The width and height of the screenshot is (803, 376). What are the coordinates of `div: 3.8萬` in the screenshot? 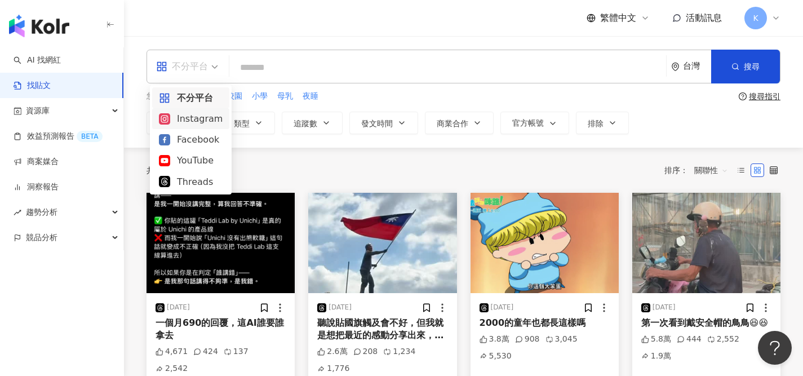 It's located at (494, 339).